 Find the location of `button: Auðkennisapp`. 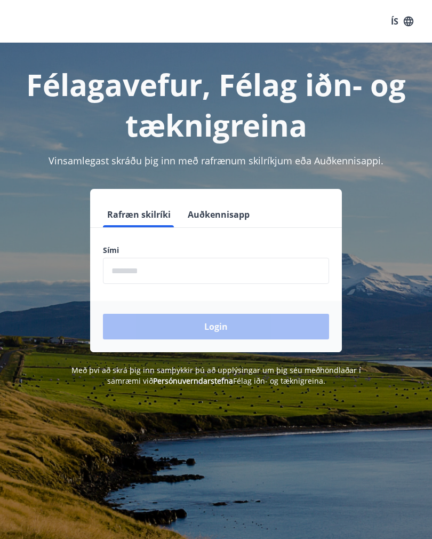

button: Auðkennisapp is located at coordinates (219, 215).